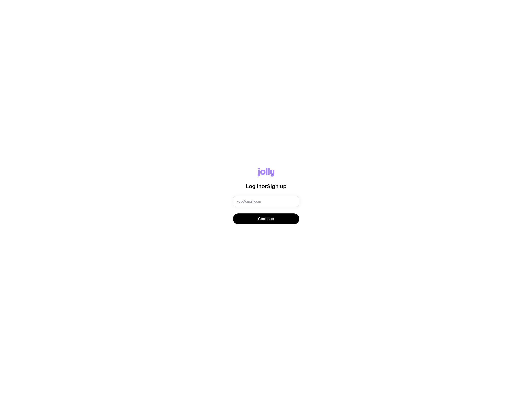  Describe the element at coordinates (266, 219) in the screenshot. I see `span: Continue` at that location.